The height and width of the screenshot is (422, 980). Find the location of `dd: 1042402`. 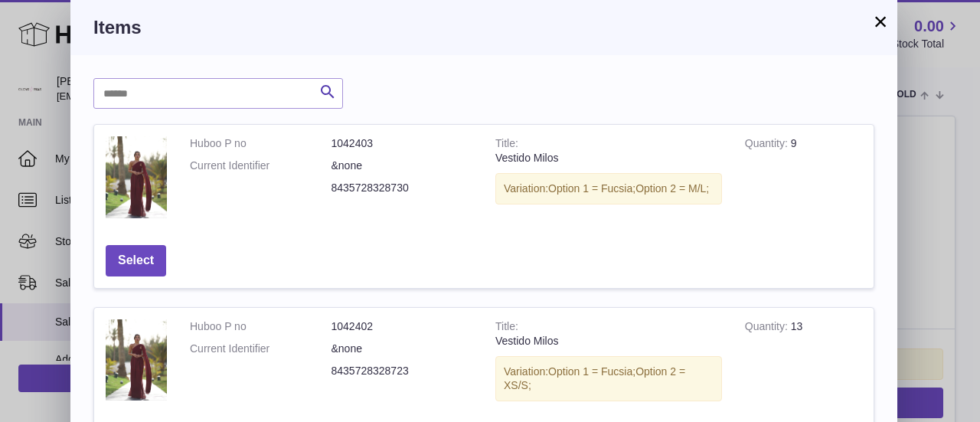

dd: 1042402 is located at coordinates (402, 326).